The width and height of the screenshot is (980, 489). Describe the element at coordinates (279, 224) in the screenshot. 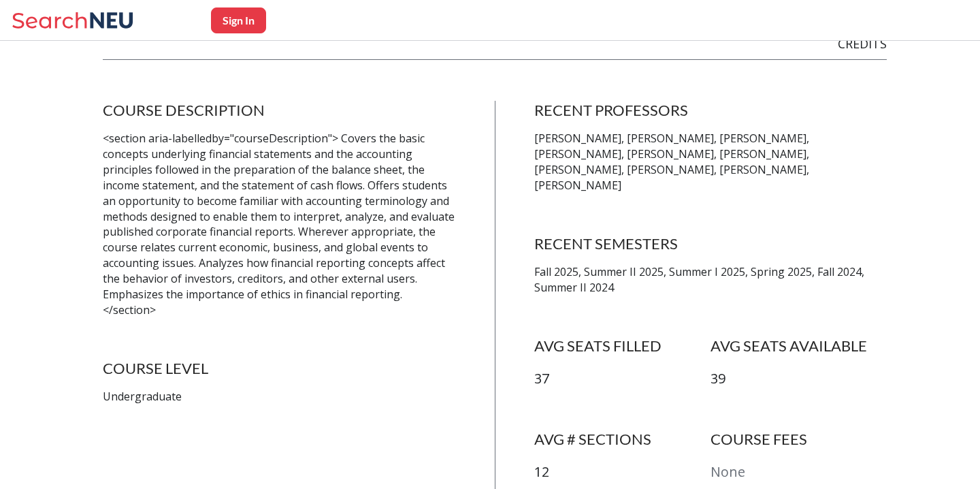

I see `p: <section aria-labelledby="courseDescription"> Covers the basic concepts underlying financial stat...` at that location.